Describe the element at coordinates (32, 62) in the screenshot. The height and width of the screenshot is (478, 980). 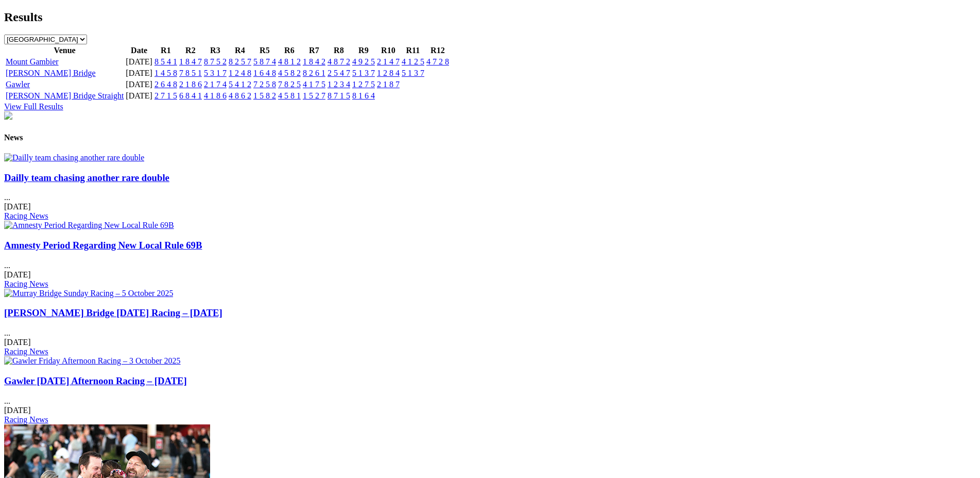
I see `a: Mount Gambier` at that location.